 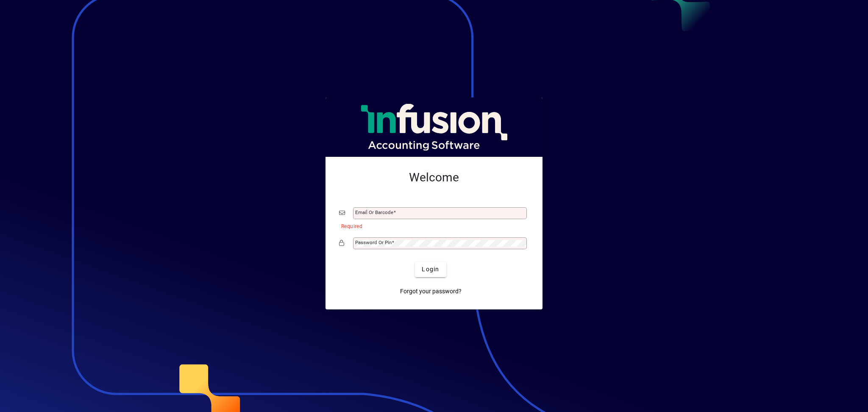 What do you see at coordinates (431, 226) in the screenshot?
I see `mat-error: Required` at bounding box center [431, 226].